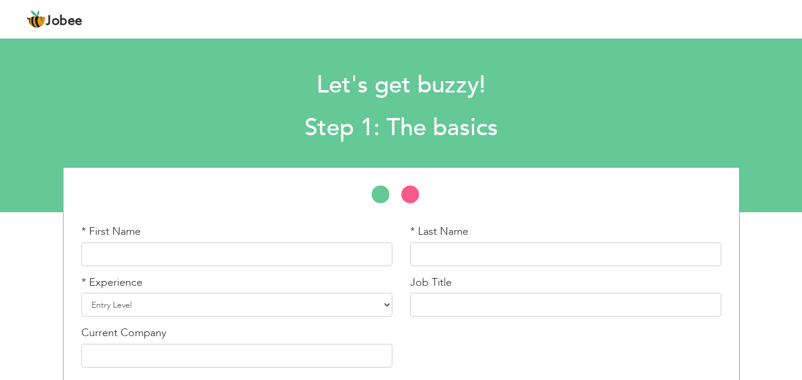 This screenshot has height=380, width=802. What do you see at coordinates (401, 128) in the screenshot?
I see `h2: Step 1: The basics` at bounding box center [401, 128].